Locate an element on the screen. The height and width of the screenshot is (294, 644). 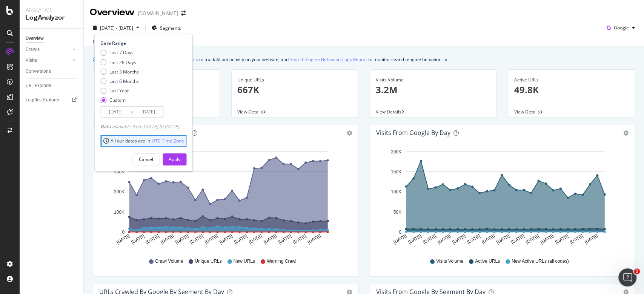
p: 3.2M is located at coordinates (433, 90).